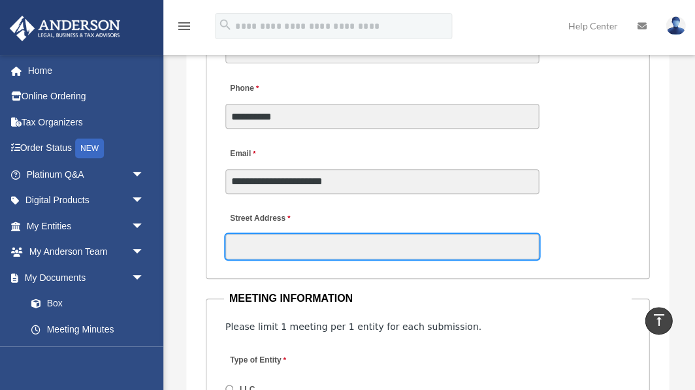 The image size is (695, 390). I want to click on span: Please limit 1 meeting per 1 entity for each submission., so click(354, 327).